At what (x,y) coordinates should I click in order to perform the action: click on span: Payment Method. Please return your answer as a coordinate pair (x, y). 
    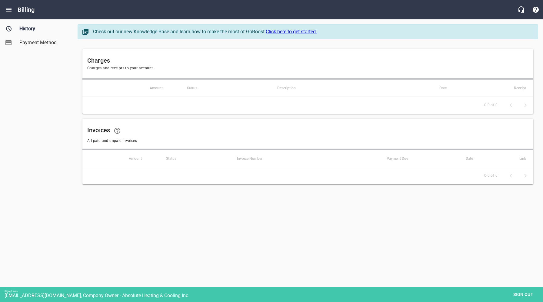
    Looking at the image, I should click on (42, 43).